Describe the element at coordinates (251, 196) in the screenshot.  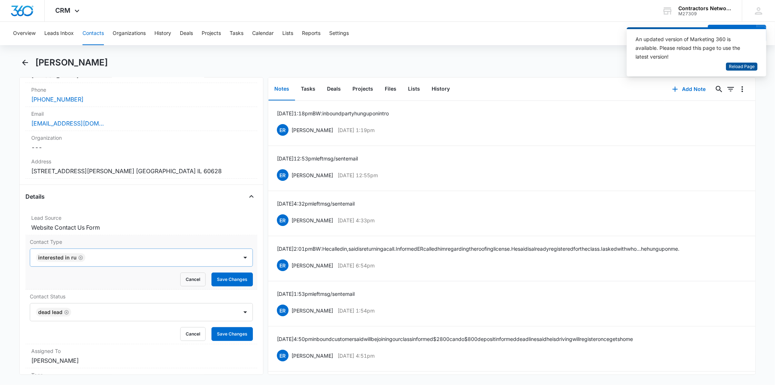
I see `button: Close` at that location.